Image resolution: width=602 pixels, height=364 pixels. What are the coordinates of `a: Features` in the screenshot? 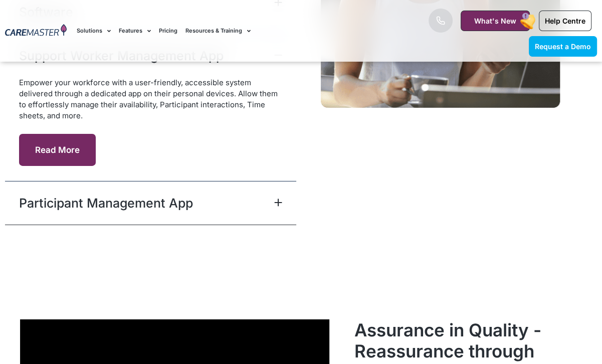 It's located at (135, 30).